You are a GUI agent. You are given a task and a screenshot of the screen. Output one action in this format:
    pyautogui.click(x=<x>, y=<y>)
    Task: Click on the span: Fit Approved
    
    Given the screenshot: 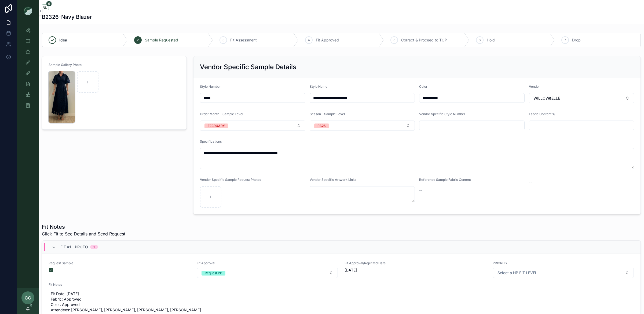 What is the action you would take?
    pyautogui.click(x=328, y=40)
    